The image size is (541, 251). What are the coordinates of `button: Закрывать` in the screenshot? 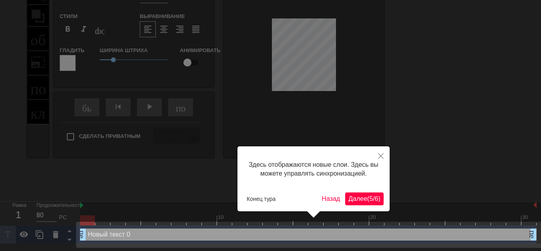 It's located at (381, 155).